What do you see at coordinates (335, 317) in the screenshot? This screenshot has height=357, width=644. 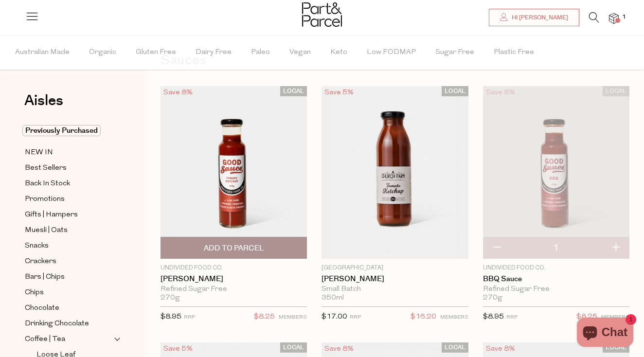 I see `span: $17.00` at bounding box center [335, 317].